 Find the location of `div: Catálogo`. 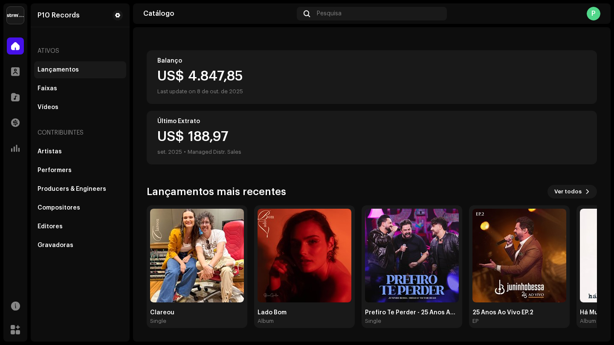

div: Catálogo is located at coordinates (218, 14).